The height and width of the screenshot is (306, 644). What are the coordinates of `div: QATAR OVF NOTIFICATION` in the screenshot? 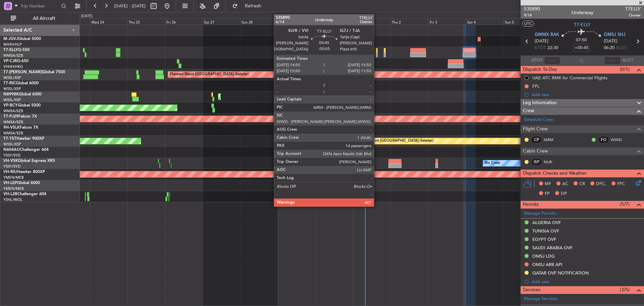 It's located at (560, 273).